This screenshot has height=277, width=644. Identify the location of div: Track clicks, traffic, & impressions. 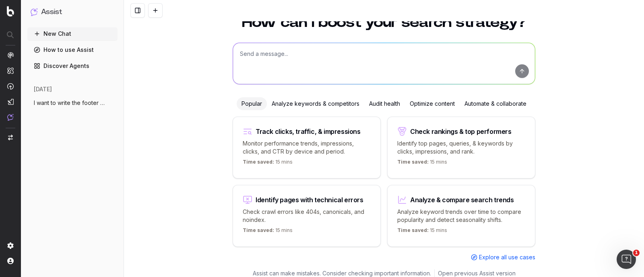
(308, 132).